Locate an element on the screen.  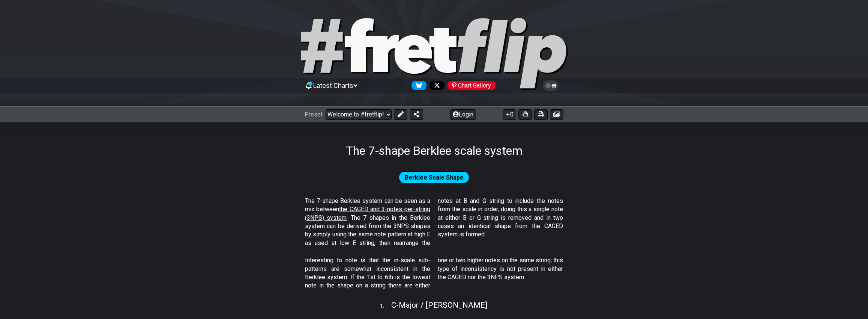
p: Interesting to note is that the in-scale sub-patterns are somewhat inconsistent in the Berklee sy... is located at coordinates (434, 273).